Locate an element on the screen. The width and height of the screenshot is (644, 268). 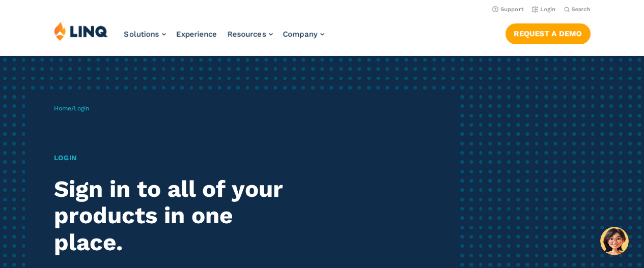
a: Resources is located at coordinates (250, 34).